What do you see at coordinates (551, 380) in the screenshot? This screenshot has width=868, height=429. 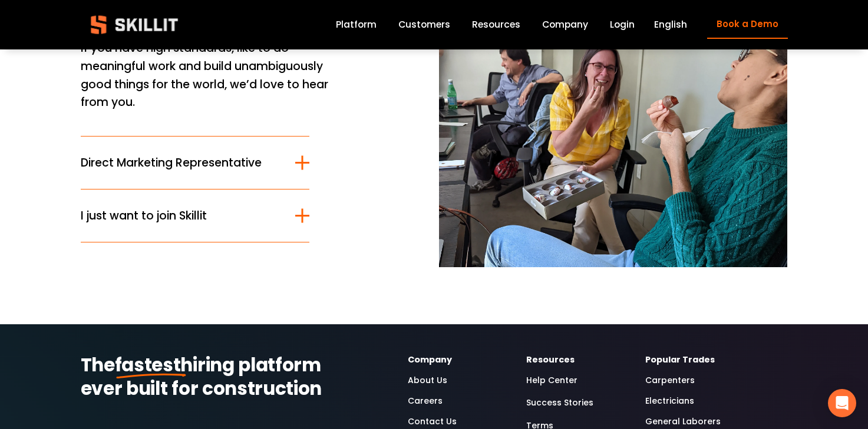 I see `a: Help Center` at bounding box center [551, 380].